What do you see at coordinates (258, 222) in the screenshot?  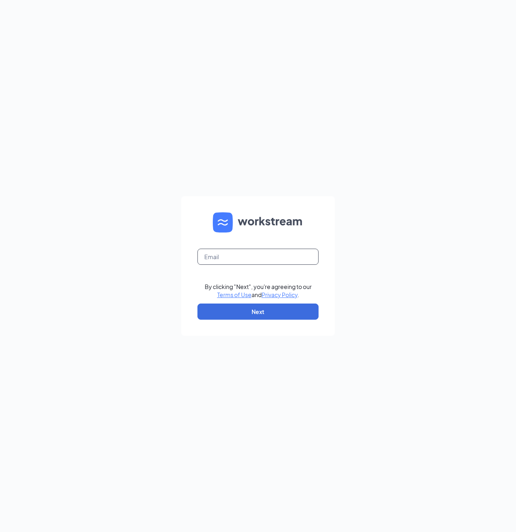 I see `img: WS logo and Workstream text` at bounding box center [258, 222].